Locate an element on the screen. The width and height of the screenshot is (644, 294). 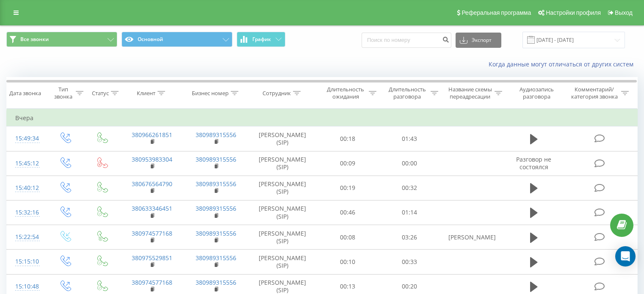
span: Все звонки is located at coordinates (34, 39).